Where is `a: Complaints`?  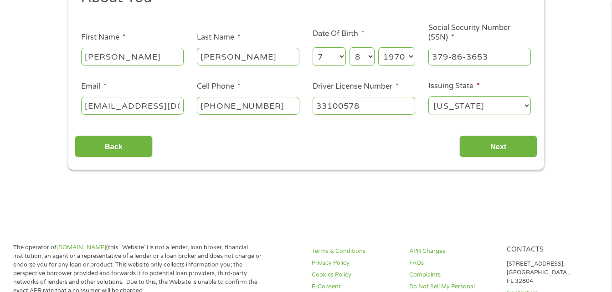
a: Complaints is located at coordinates (452, 275).